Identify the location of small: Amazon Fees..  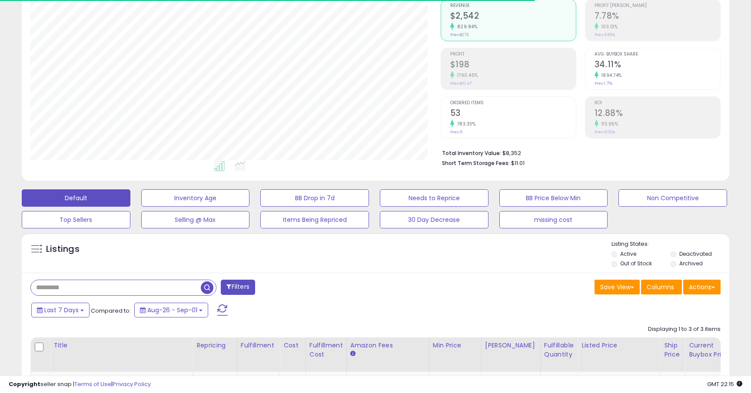
(353, 354).